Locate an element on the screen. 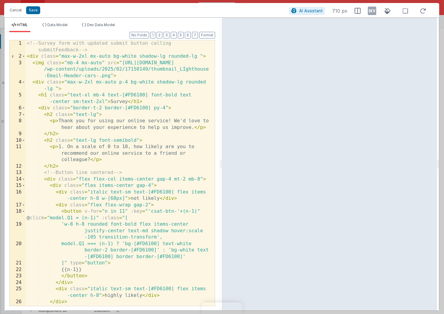 This screenshot has height=314, width=444. div: 9 is located at coordinates (17, 134).